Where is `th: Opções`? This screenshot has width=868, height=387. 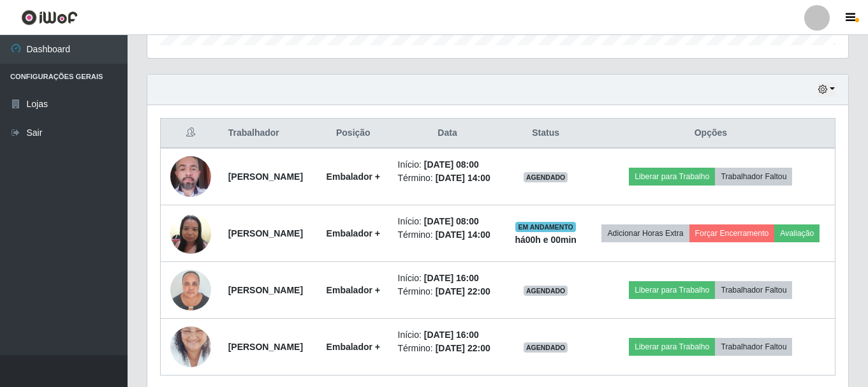
th: Opções is located at coordinates (711, 134).